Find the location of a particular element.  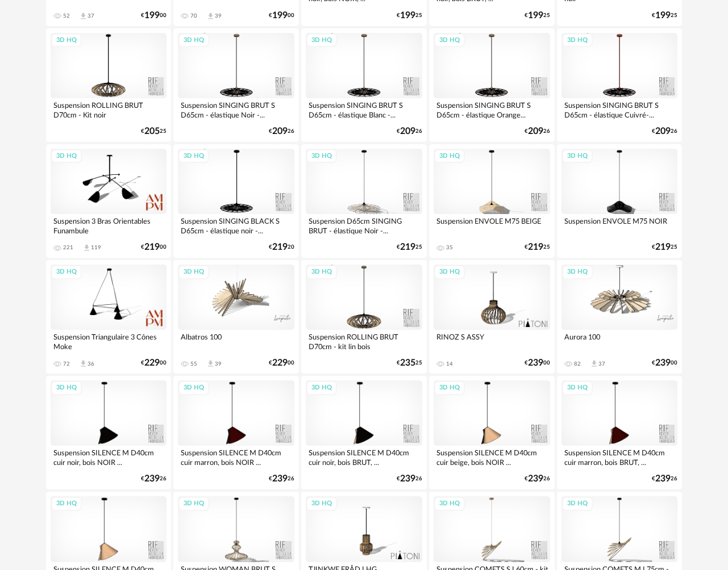

div: 70 is located at coordinates (194, 16).